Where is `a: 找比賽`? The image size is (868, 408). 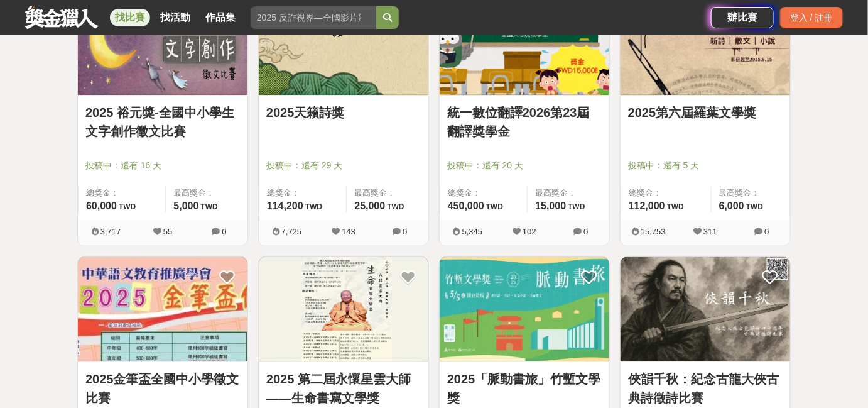 a: 找比賽 is located at coordinates (130, 18).